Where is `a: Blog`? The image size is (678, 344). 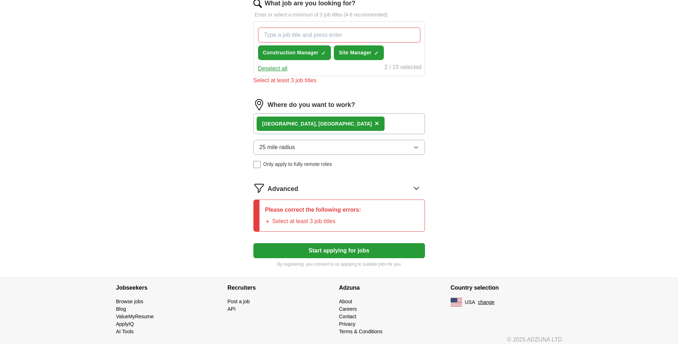 a: Blog is located at coordinates (121, 309).